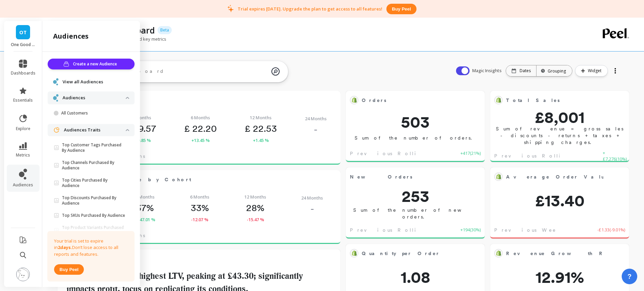  What do you see at coordinates (595, 70) in the screenshot?
I see `span: Widget` at bounding box center [595, 70].